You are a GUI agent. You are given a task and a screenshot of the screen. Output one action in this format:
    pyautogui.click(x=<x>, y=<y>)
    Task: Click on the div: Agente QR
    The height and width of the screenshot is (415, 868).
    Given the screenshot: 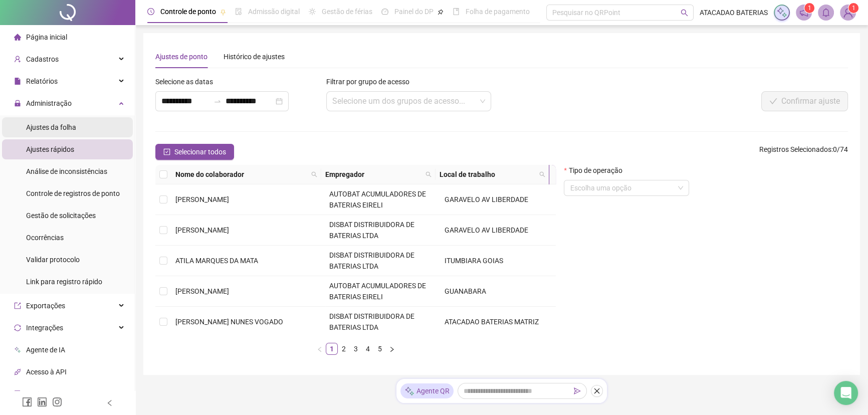 What is the action you would take?
    pyautogui.click(x=427, y=391)
    